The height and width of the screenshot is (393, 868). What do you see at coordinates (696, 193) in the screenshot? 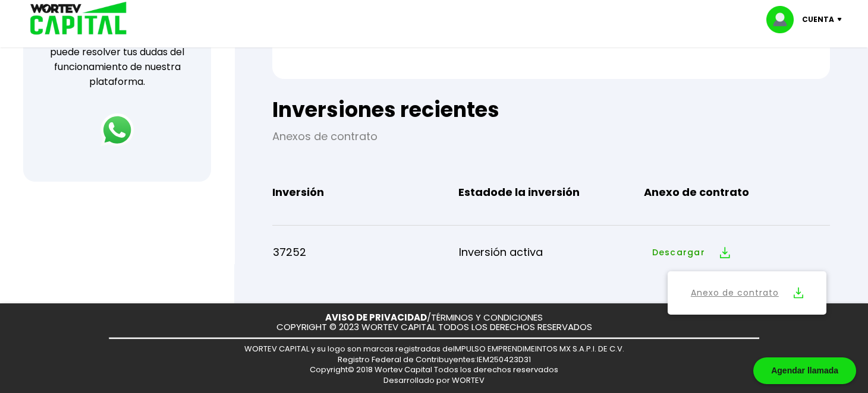
I see `b: Anexo de contrato` at bounding box center [696, 193].